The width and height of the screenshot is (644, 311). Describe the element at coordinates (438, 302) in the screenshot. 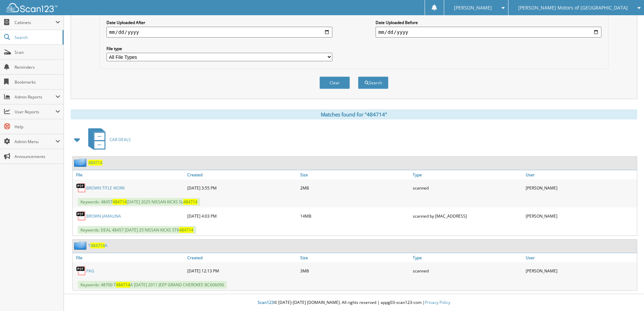

I see `a: Privacy Policy` at that location.